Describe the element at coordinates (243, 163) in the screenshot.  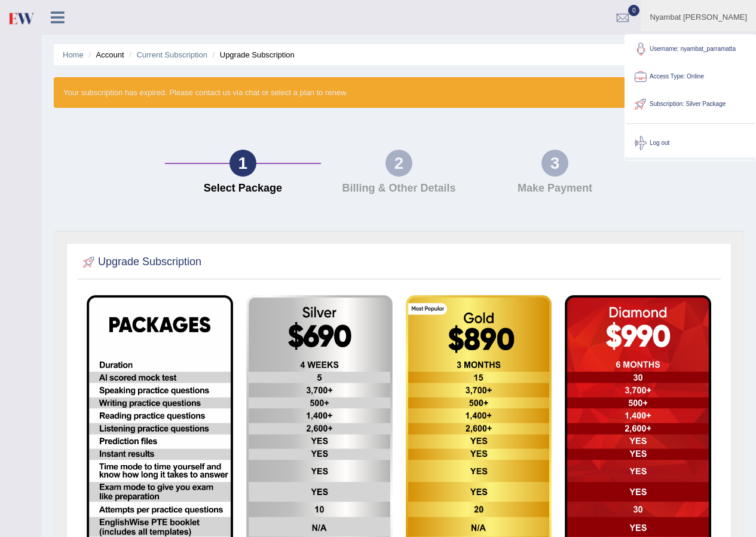
I see `div: 1` at that location.